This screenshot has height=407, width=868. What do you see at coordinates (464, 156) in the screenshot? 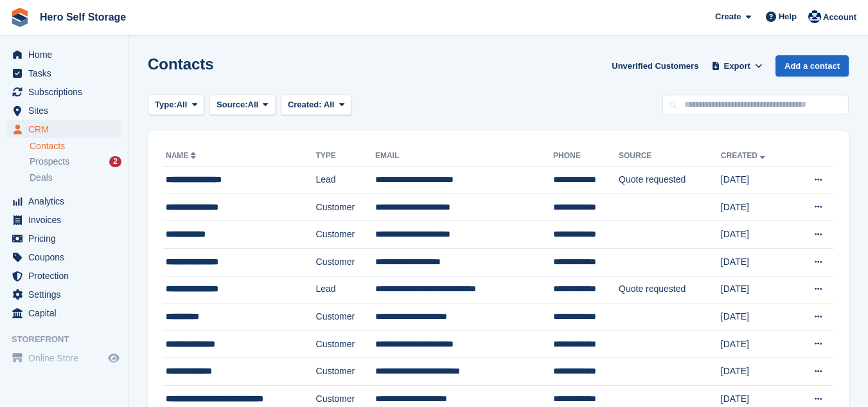
I see `th: Email` at bounding box center [464, 156].